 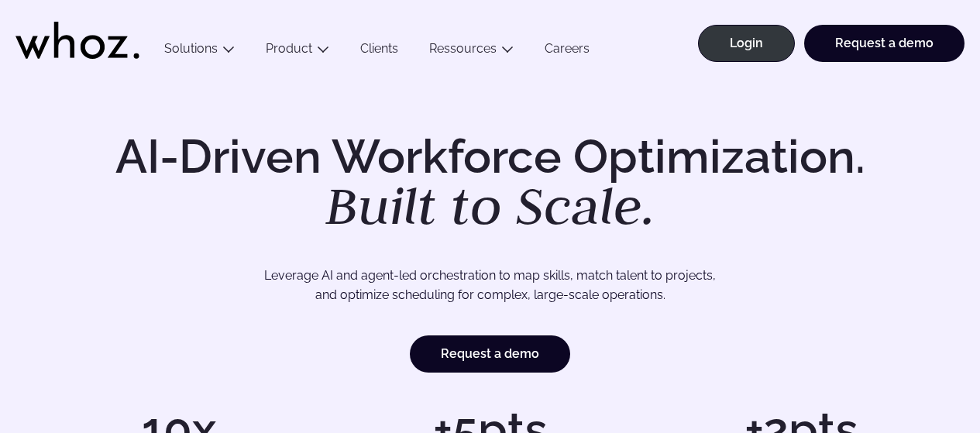 What do you see at coordinates (567, 51) in the screenshot?
I see `a: Careers` at bounding box center [567, 51].